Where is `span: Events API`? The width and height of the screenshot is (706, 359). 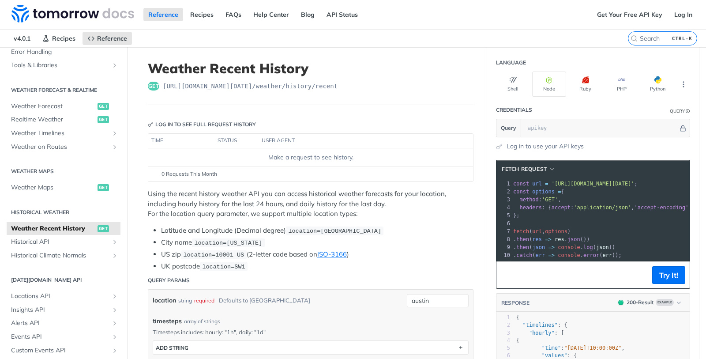 span: Events API is located at coordinates (60, 337).